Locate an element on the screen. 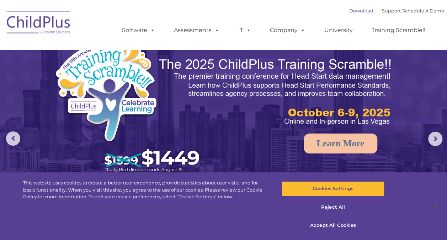 This screenshot has width=447, height=240. a: Learn More is located at coordinates (341, 143).